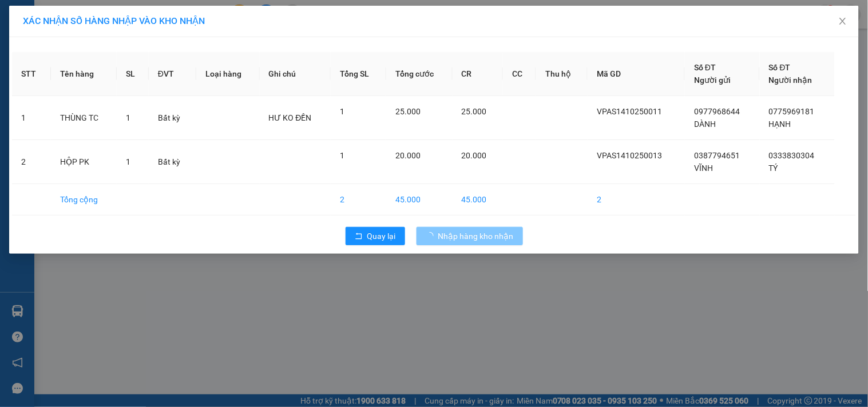 This screenshot has height=407, width=868. What do you see at coordinates (636, 74) in the screenshot?
I see `th: Mã GD` at bounding box center [636, 74].